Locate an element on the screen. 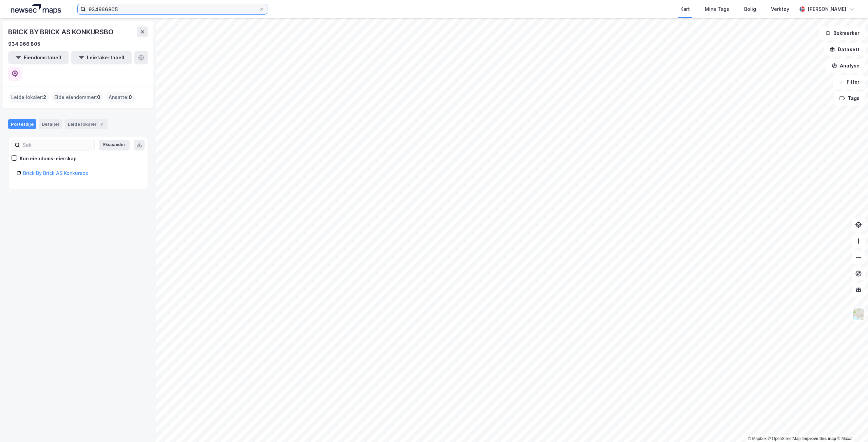 The height and width of the screenshot is (442, 868). div: Verktøy is located at coordinates (780, 9).